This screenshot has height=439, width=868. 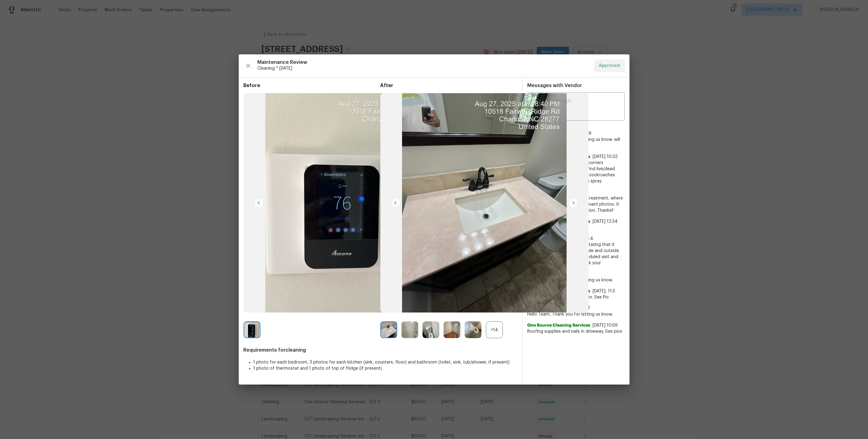 I want to click on div: +14, so click(x=494, y=330).